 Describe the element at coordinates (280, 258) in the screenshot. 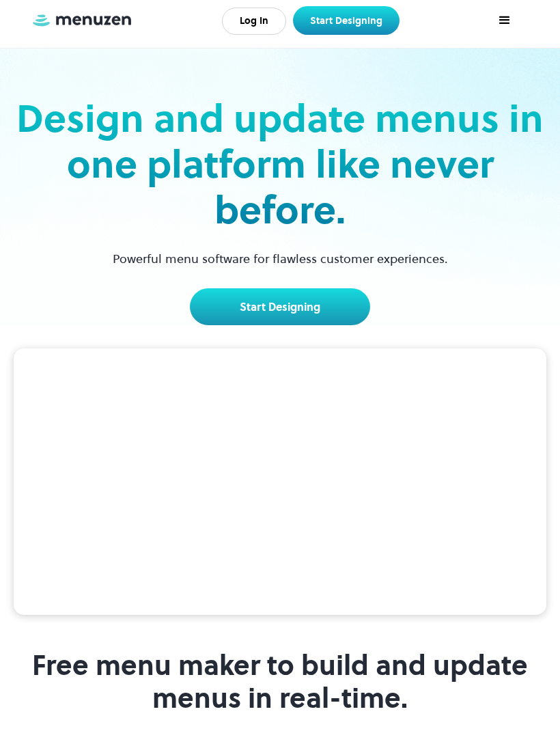

I see `p: Powerful menu software for flawless customer experiences.` at that location.